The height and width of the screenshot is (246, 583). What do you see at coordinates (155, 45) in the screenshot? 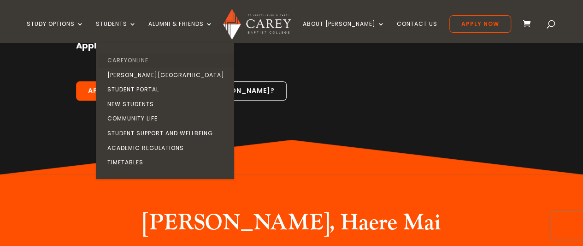
I see `strong: Applications for 2026 are now open!` at bounding box center [155, 45].